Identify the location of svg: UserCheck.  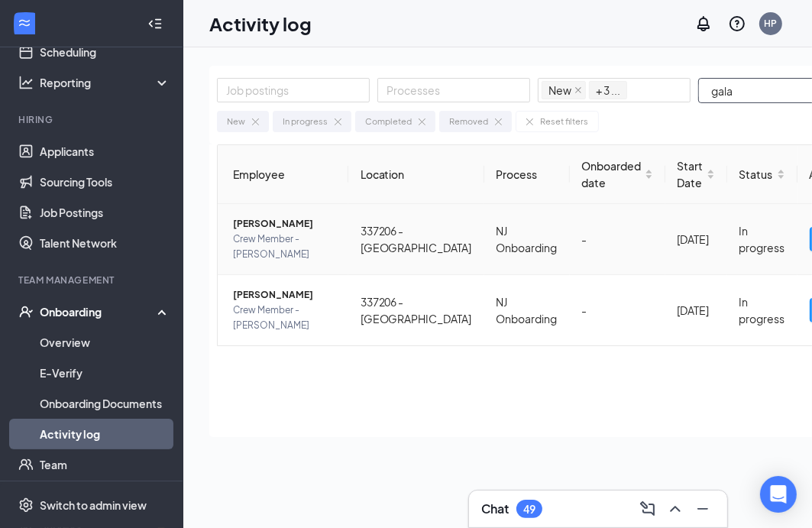
(26, 312).